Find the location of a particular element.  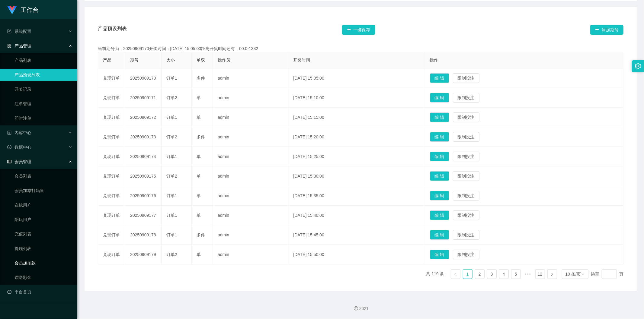

li: 2 is located at coordinates (480, 274).